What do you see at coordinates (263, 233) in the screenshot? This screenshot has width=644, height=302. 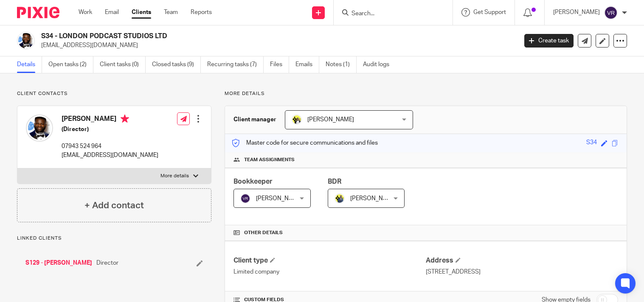 I see `span: Other details` at bounding box center [263, 233].